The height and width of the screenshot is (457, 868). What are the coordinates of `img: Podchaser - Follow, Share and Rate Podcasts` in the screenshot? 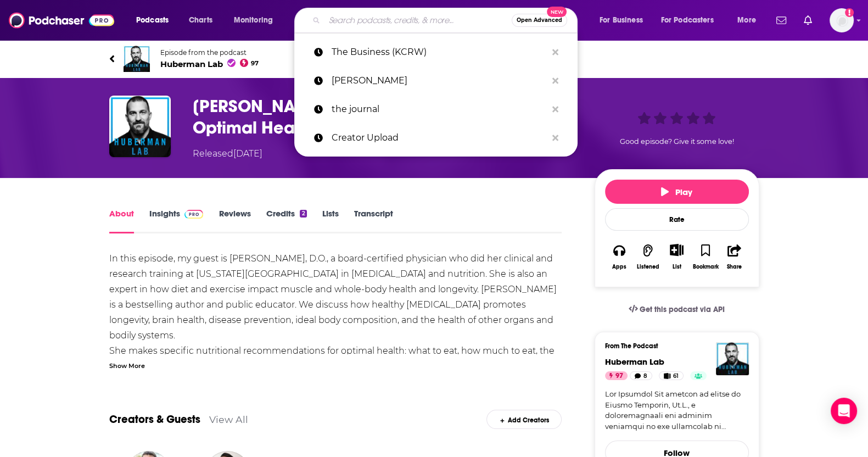 It's located at (61, 20).